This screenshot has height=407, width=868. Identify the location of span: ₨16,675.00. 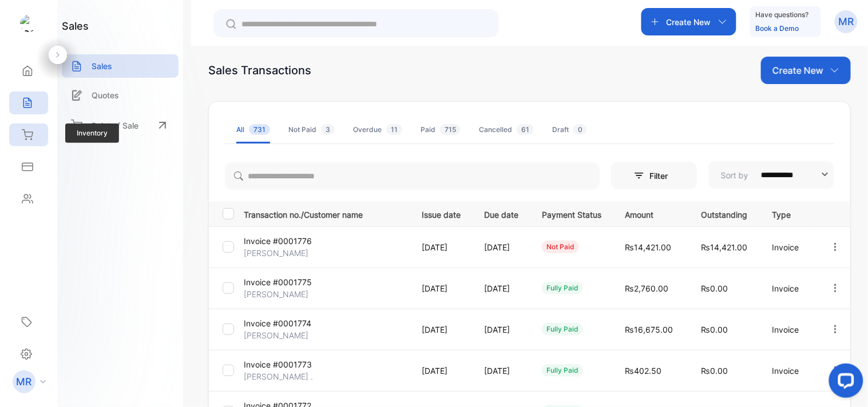
(649, 329).